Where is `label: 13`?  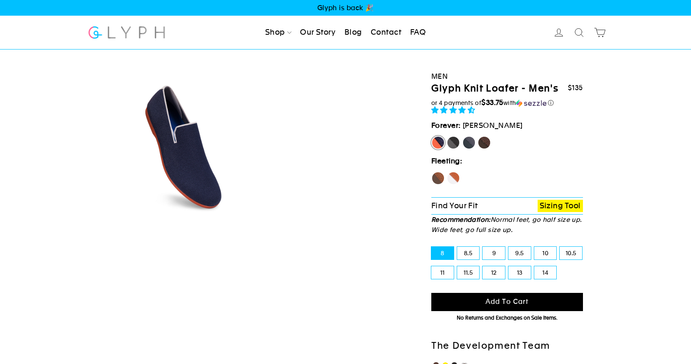
label: 13 is located at coordinates (520, 273).